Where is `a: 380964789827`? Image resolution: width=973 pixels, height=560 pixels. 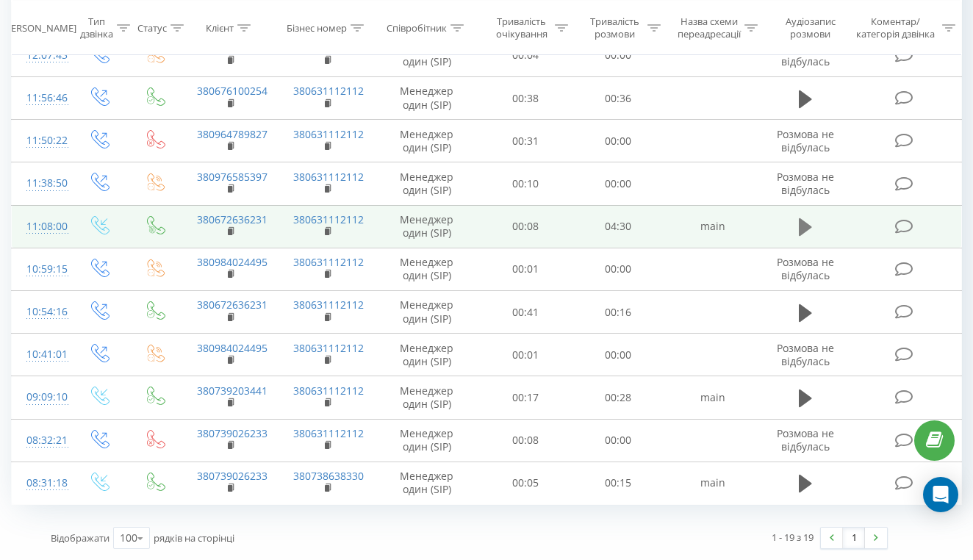 a: 380964789827 is located at coordinates (232, 134).